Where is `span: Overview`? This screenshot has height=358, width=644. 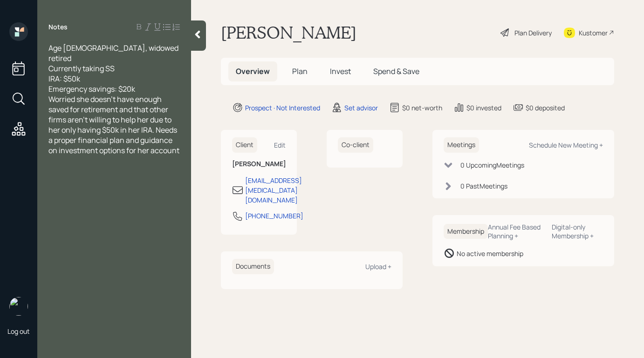 span: Overview is located at coordinates (252, 71).